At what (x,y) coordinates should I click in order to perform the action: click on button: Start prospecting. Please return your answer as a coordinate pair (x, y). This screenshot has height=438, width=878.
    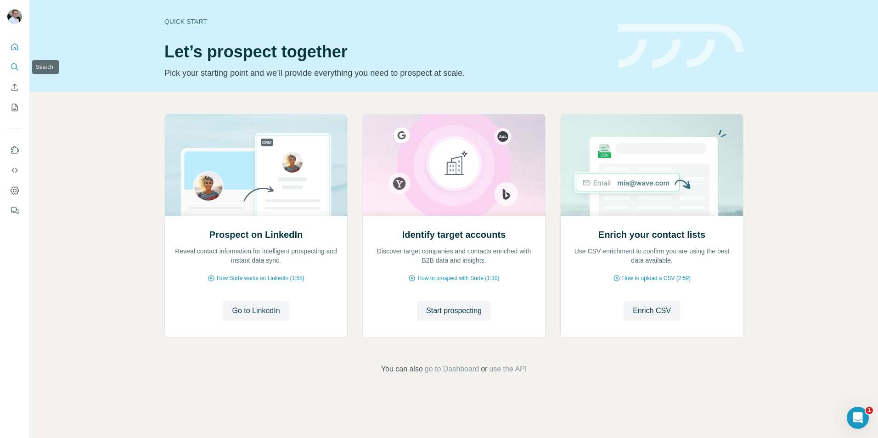
    Looking at the image, I should click on (453, 311).